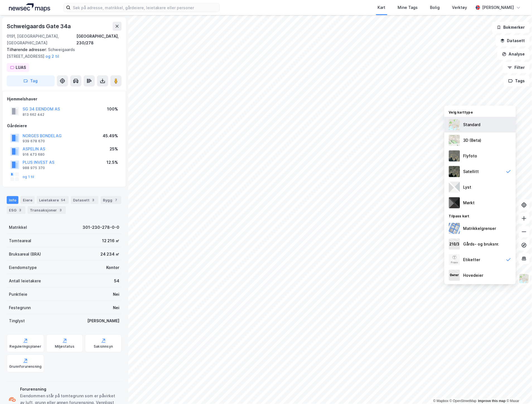 Image resolution: width=532 pixels, height=404 pixels. Describe the element at coordinates (27, 49) in the screenshot. I see `span: Tilhørende adresser:` at that location.